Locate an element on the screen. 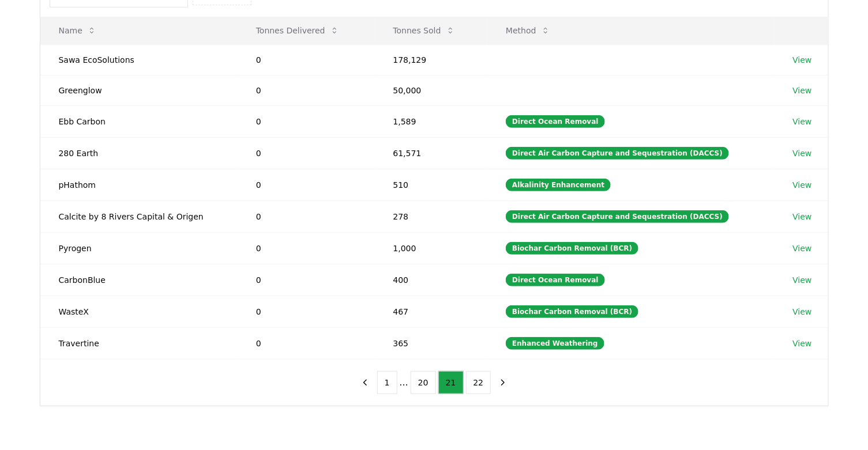 The image size is (868, 450). button: 21 is located at coordinates (451, 383).